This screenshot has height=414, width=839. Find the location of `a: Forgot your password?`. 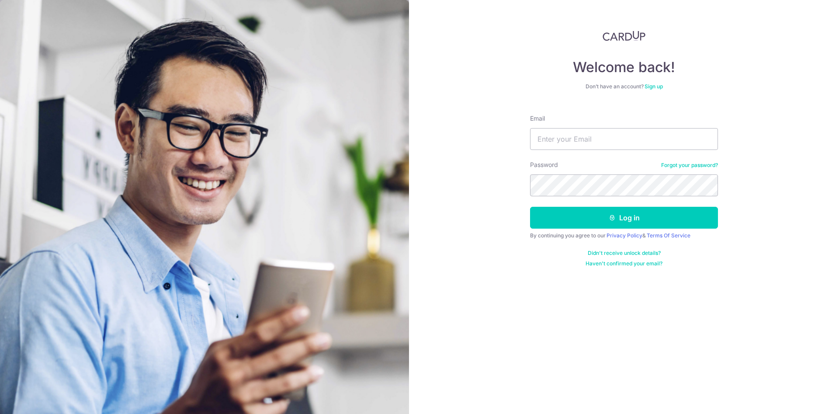

a: Forgot your password? is located at coordinates (690, 165).